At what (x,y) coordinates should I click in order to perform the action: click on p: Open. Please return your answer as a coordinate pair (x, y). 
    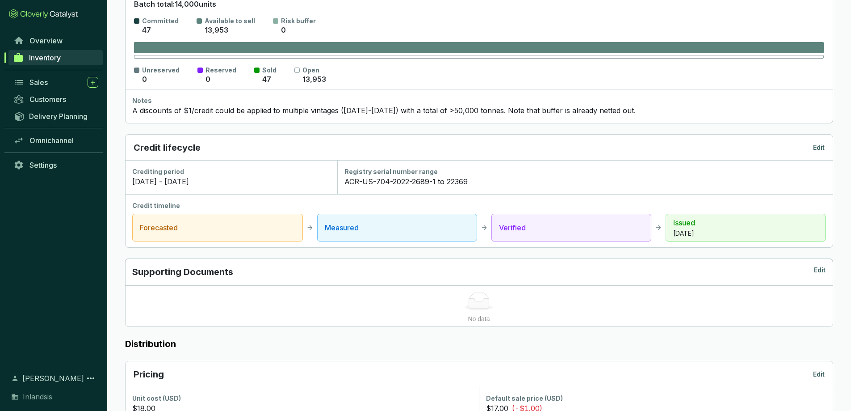
    Looking at the image, I should click on (314, 70).